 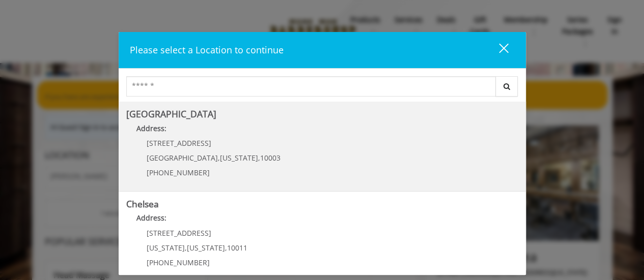 What do you see at coordinates (507, 87) in the screenshot?
I see `i: Search button` at bounding box center [507, 87].